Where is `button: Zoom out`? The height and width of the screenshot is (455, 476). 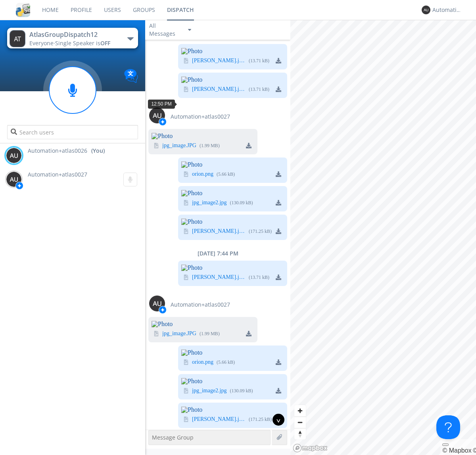
button: Zoom out is located at coordinates (300, 422).